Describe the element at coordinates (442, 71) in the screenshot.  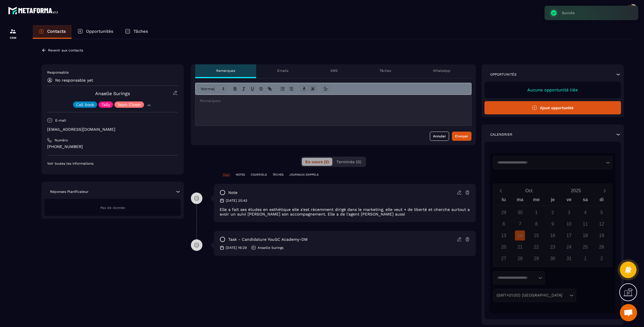
I see `p: WhatsApp` at that location.